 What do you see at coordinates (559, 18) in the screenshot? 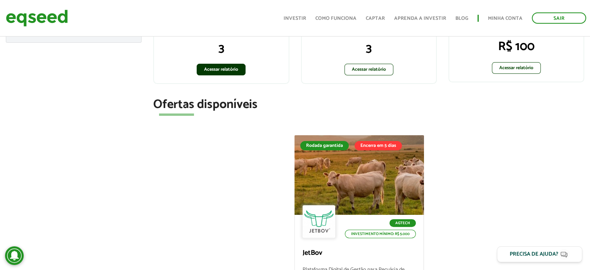
I see `a: Sair` at bounding box center [559, 18].